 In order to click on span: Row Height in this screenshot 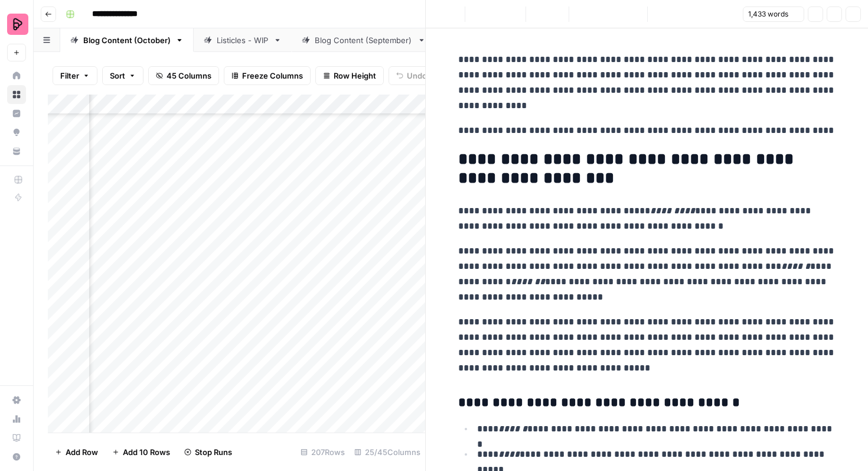, I will do `click(355, 76)`.